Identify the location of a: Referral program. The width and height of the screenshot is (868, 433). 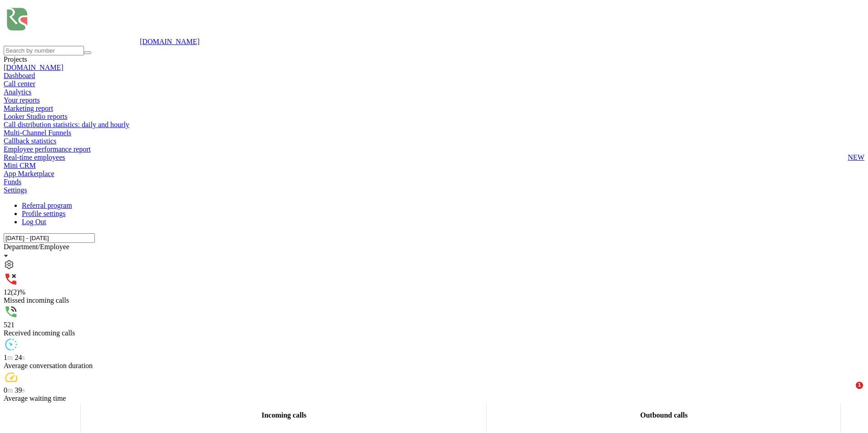
(47, 206).